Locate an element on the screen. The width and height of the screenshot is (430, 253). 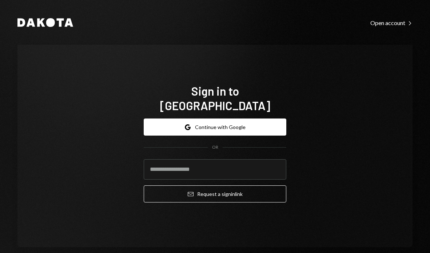
button: Continue with Google is located at coordinates (215, 127).